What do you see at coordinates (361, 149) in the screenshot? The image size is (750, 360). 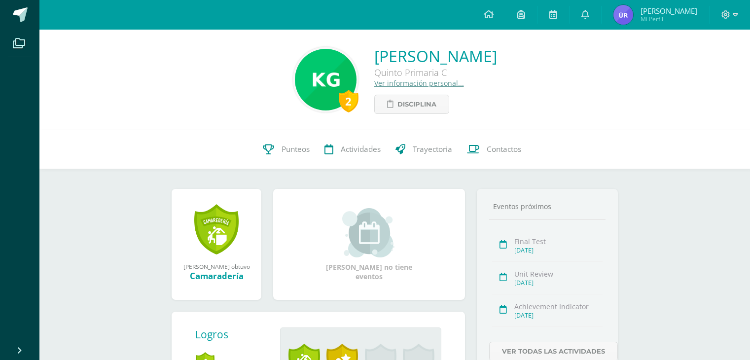 I see `span: Actividades` at bounding box center [361, 149].